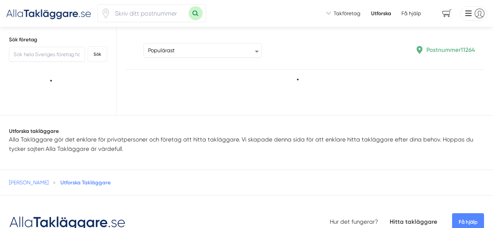  What do you see at coordinates (246, 131) in the screenshot?
I see `h1: Utforska takläggare` at bounding box center [246, 131].